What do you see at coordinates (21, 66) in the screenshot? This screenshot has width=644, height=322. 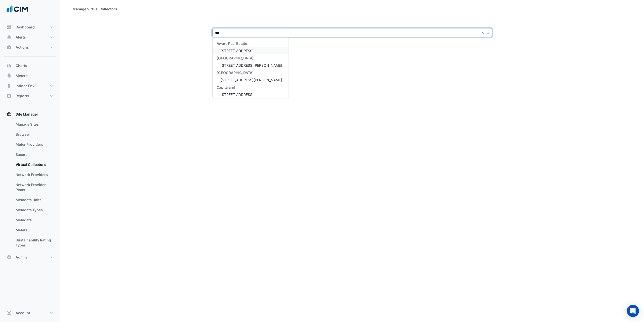 I see `span: Charts` at bounding box center [21, 66].